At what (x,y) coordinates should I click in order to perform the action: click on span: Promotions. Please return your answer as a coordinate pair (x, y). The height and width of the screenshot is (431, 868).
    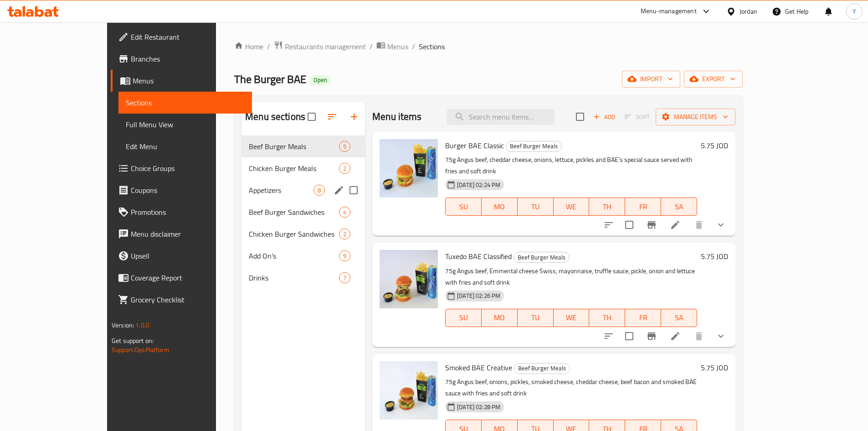
    Looking at the image, I should click on (188, 212).